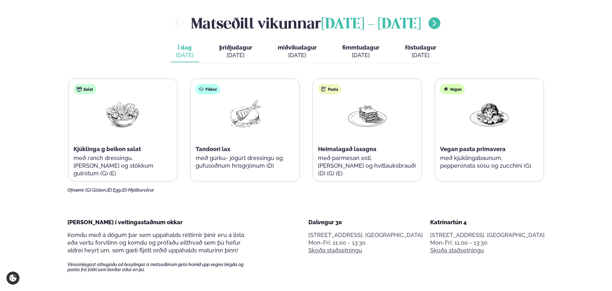 This screenshot has height=291, width=612. What do you see at coordinates (446, 89) in the screenshot?
I see `img: Vegan.svg` at bounding box center [446, 89].